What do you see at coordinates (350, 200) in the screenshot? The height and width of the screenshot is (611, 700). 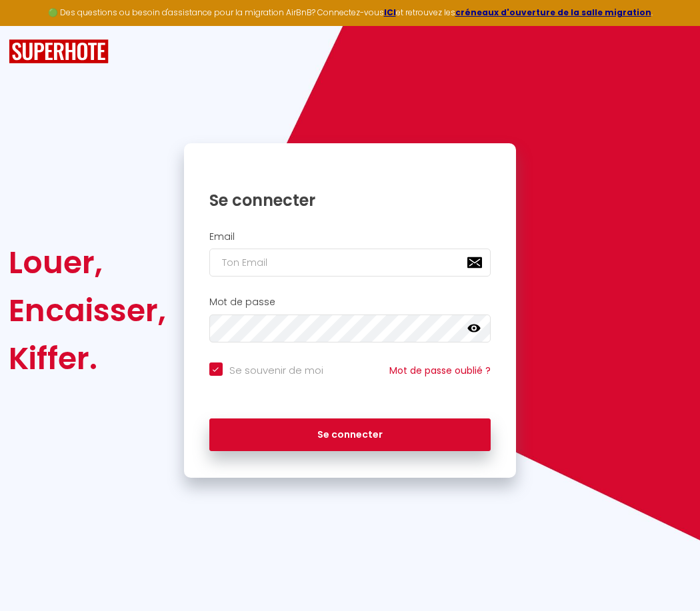 I see `h1: Se connecter` at bounding box center [350, 200].